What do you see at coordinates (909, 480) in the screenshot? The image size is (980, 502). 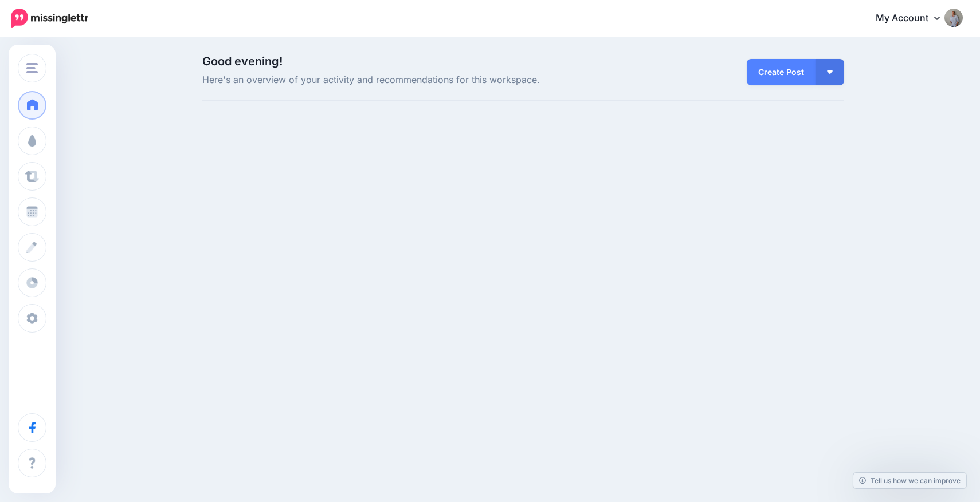 I see `a: Tell us how we can improve` at bounding box center [909, 480].